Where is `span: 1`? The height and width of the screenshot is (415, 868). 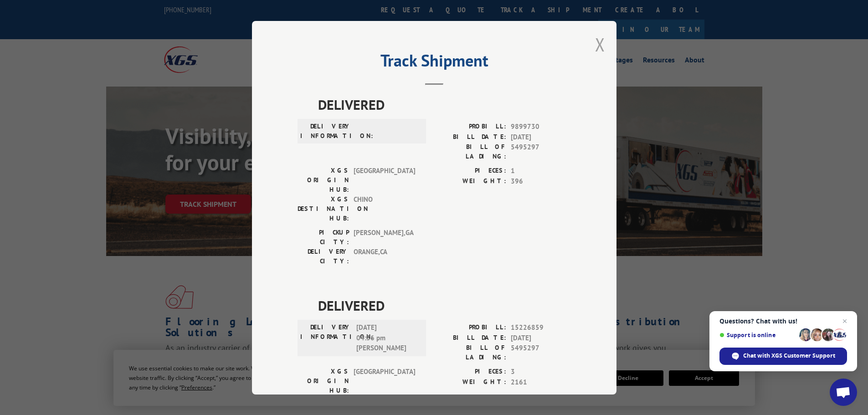
span: 1 is located at coordinates (541, 171).